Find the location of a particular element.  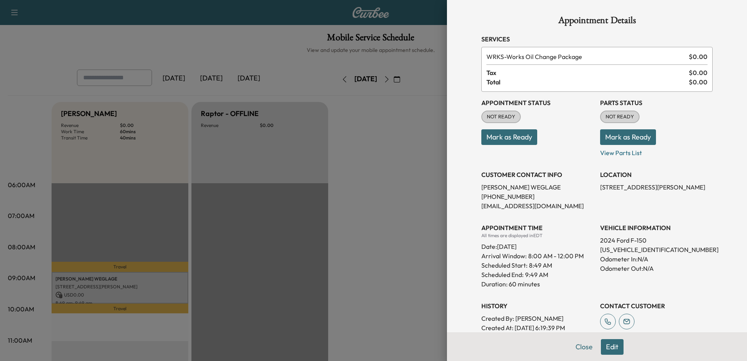

h3: Services is located at coordinates (597, 39).